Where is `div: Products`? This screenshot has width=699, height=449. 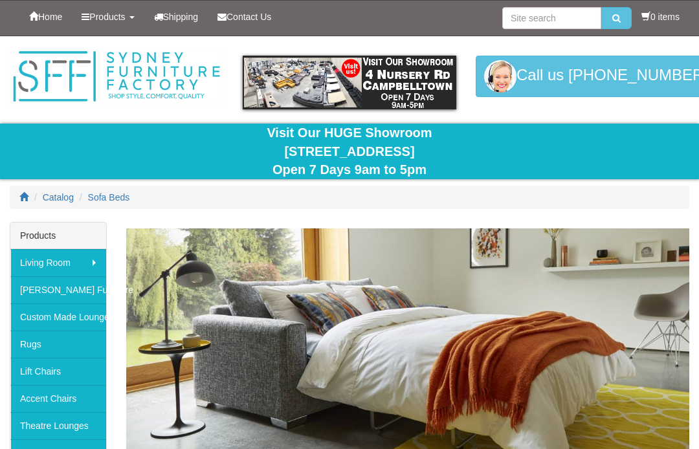 div: Products is located at coordinates (58, 235).